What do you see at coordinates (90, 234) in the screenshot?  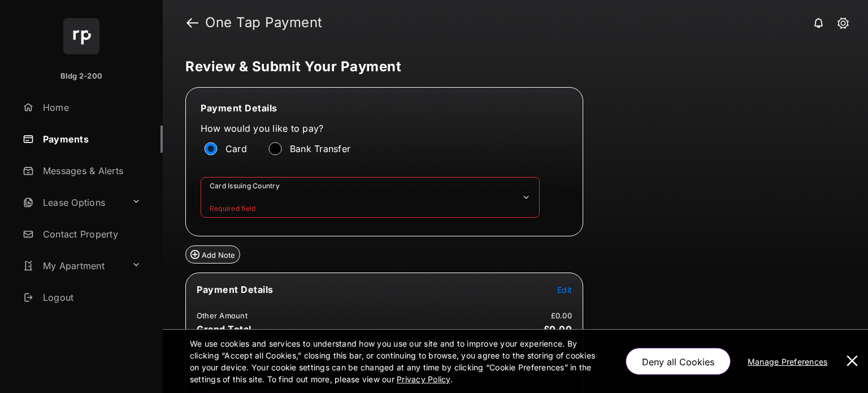 I see `a: Contact Property` at bounding box center [90, 234].